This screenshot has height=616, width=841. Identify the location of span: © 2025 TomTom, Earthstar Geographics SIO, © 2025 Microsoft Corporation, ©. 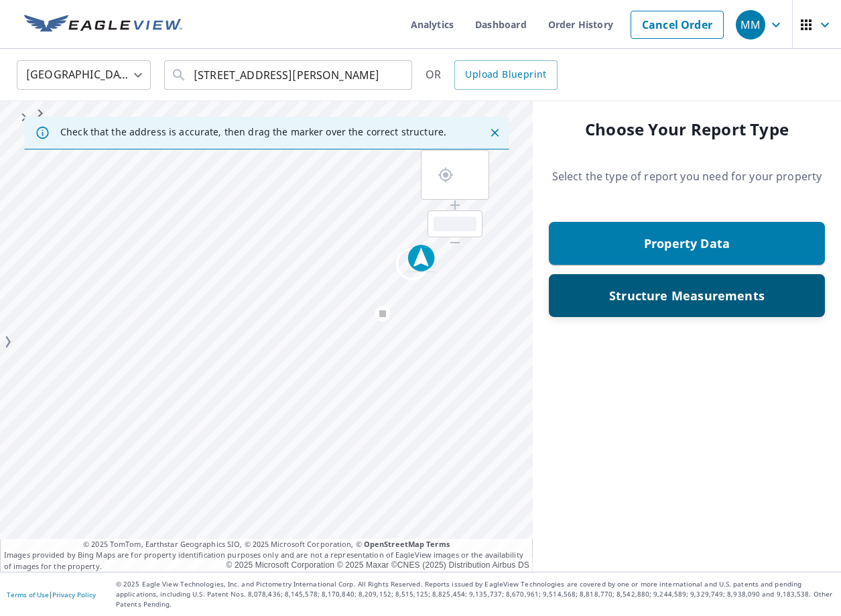
(266, 544).